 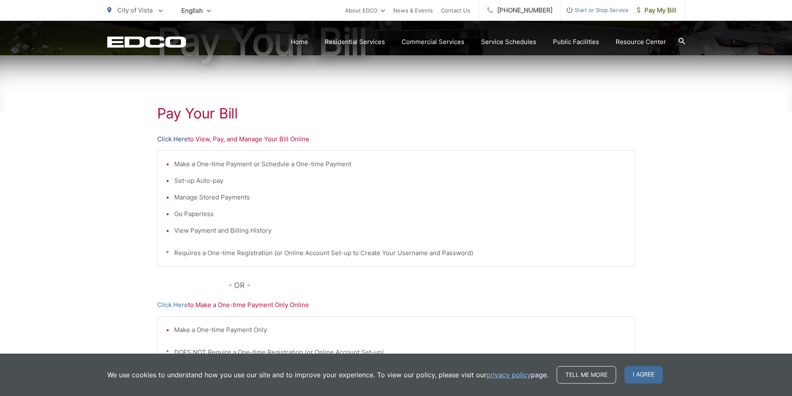 What do you see at coordinates (508, 42) in the screenshot?
I see `a: Service Schedules` at bounding box center [508, 42].